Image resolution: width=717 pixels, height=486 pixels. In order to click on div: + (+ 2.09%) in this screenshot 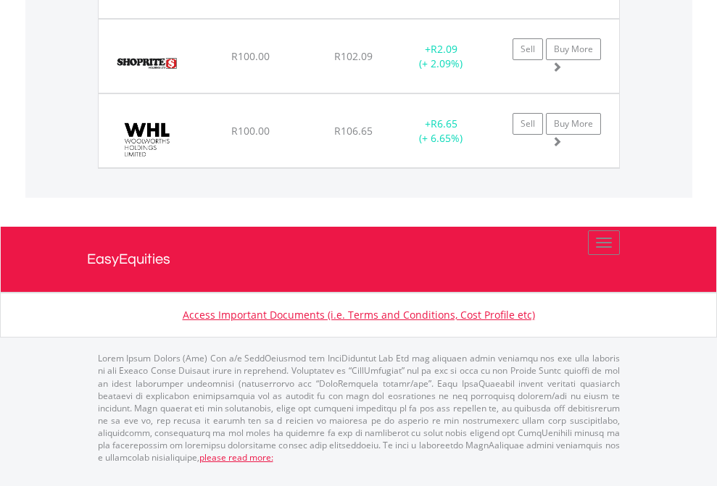, I will do `click(441, 57)`.